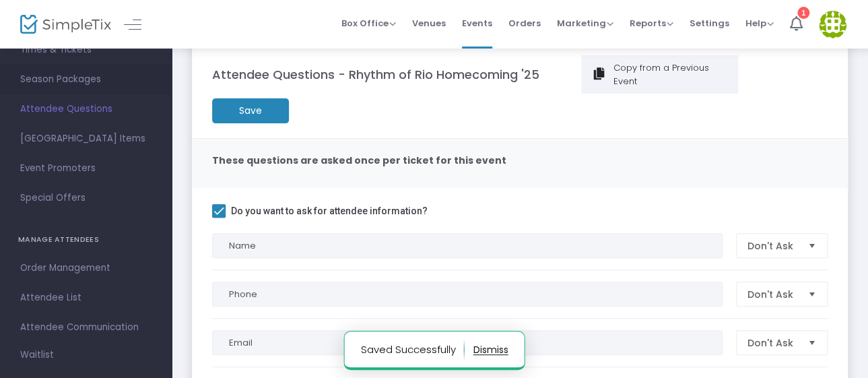 This screenshot has height=378, width=868. I want to click on span: Attendee Questions, so click(86, 109).